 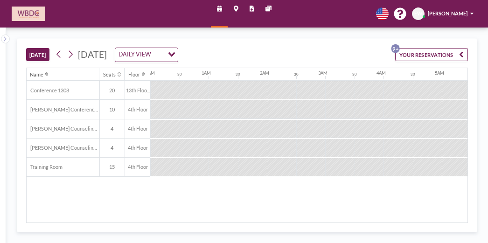 I want to click on span: Training Room, so click(x=44, y=167).